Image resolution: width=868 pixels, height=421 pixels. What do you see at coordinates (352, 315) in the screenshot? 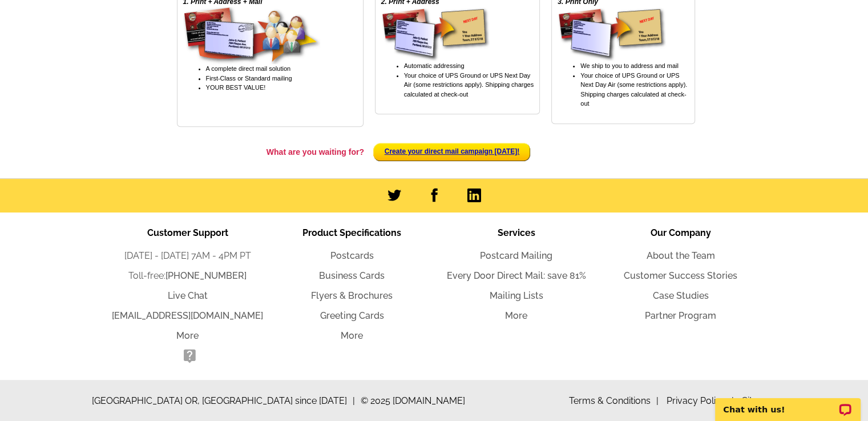
I see `a: Greeting Cards` at bounding box center [352, 315].